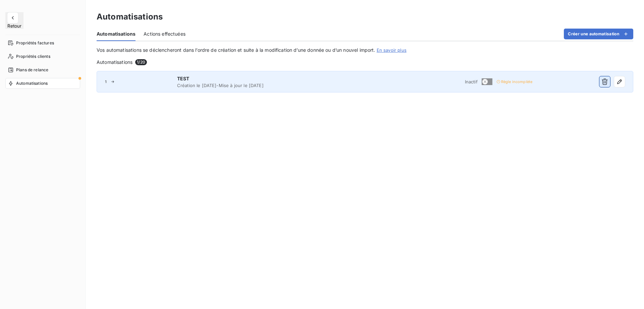 The image size is (644, 309). What do you see at coordinates (270, 79) in the screenshot?
I see `span: TEST` at bounding box center [270, 79].